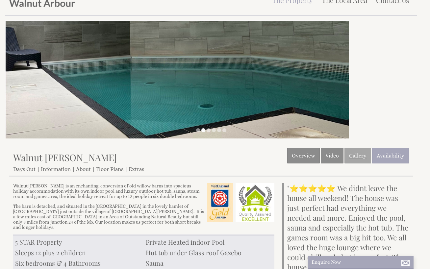  Describe the element at coordinates (304, 156) in the screenshot. I see `a: Overview` at that location.